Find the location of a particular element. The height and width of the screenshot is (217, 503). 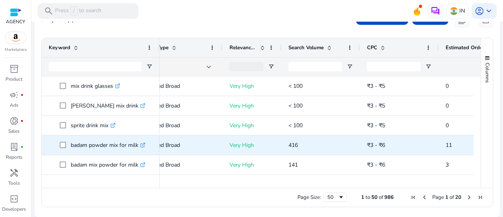

span: download is located at coordinates (486, 20).